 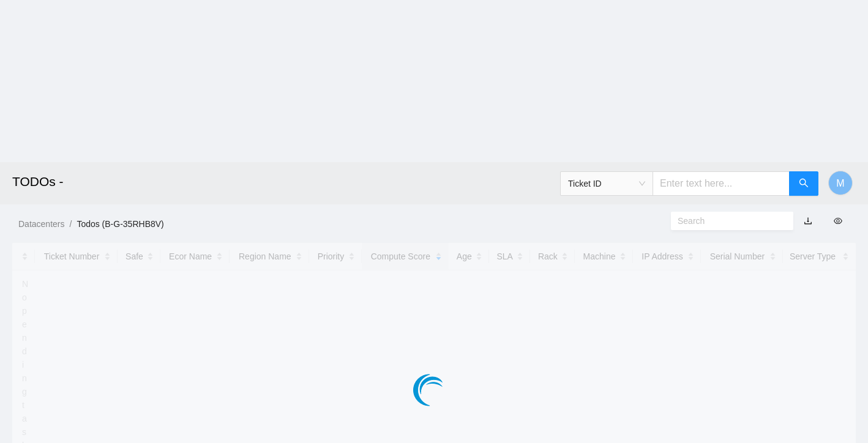 I want to click on a: Datacenters, so click(x=41, y=224).